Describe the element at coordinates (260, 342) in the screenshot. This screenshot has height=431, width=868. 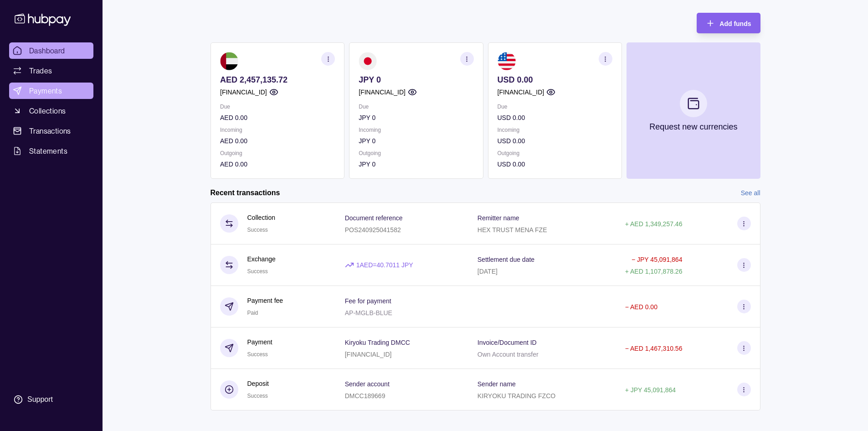
I see `p: Payment` at that location.